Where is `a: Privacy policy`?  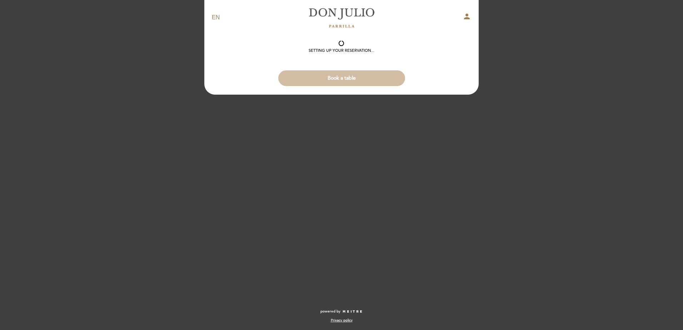 a: Privacy policy is located at coordinates (342, 320).